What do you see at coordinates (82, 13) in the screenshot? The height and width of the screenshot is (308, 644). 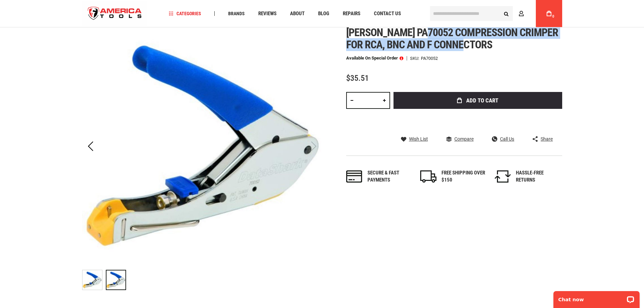 I see `button: Open LiveChat chat widget` at bounding box center [82, 13].